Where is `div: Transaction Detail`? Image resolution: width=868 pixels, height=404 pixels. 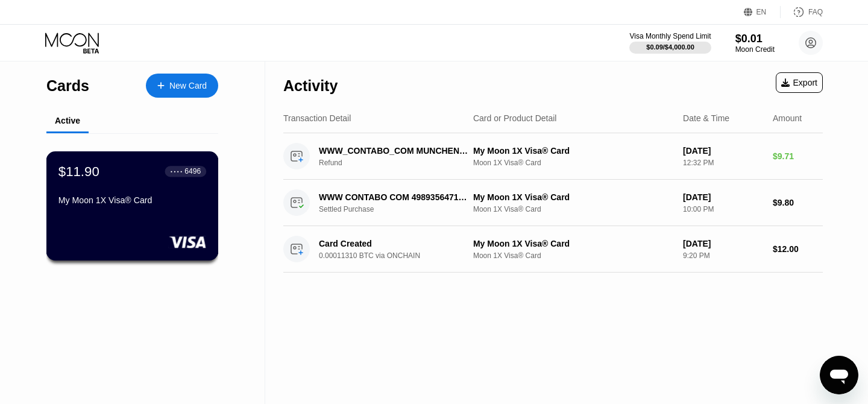 div: Transaction Detail is located at coordinates (317, 118).